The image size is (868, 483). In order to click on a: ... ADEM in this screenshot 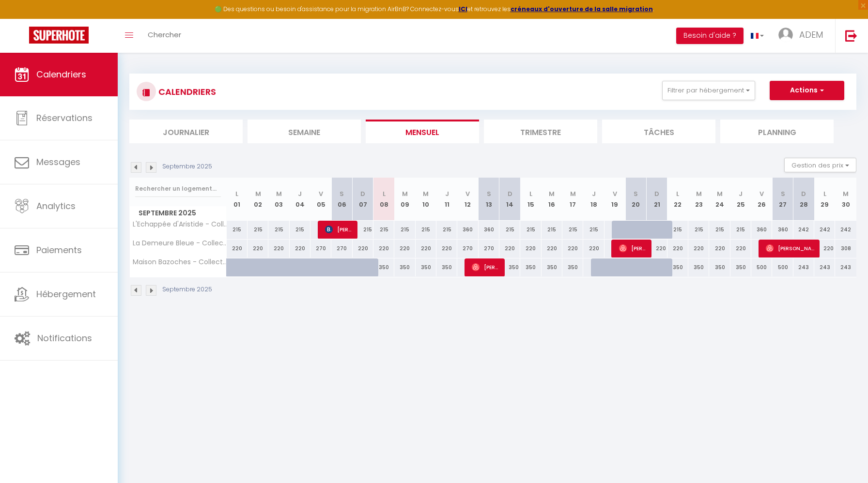, I will do `click(803, 36)`.